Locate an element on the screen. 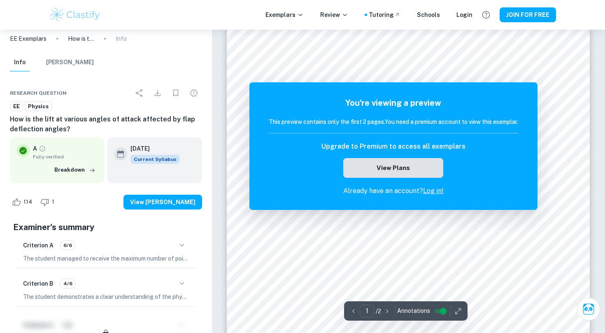 The height and width of the screenshot is (333, 605). p: How is the lift at various angles of attack affected by flap deflection angles? is located at coordinates (81, 39).